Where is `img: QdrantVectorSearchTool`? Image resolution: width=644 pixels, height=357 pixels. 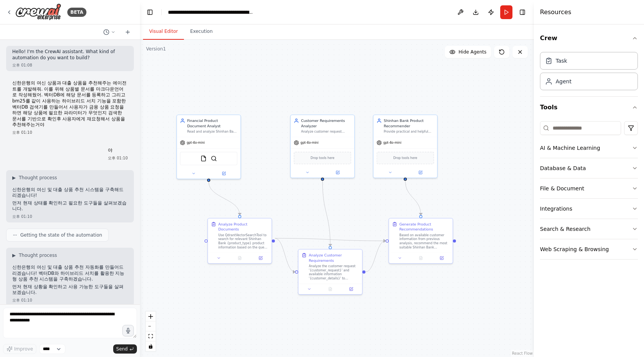 img: QdrantVectorSearchTool is located at coordinates (214, 159).